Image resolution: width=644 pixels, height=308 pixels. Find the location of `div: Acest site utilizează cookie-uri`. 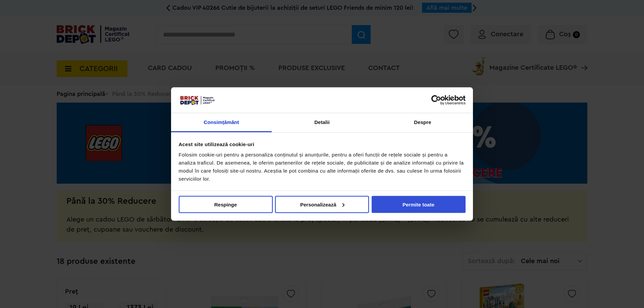

div: Acest site utilizează cookie-uri is located at coordinates (322, 145).